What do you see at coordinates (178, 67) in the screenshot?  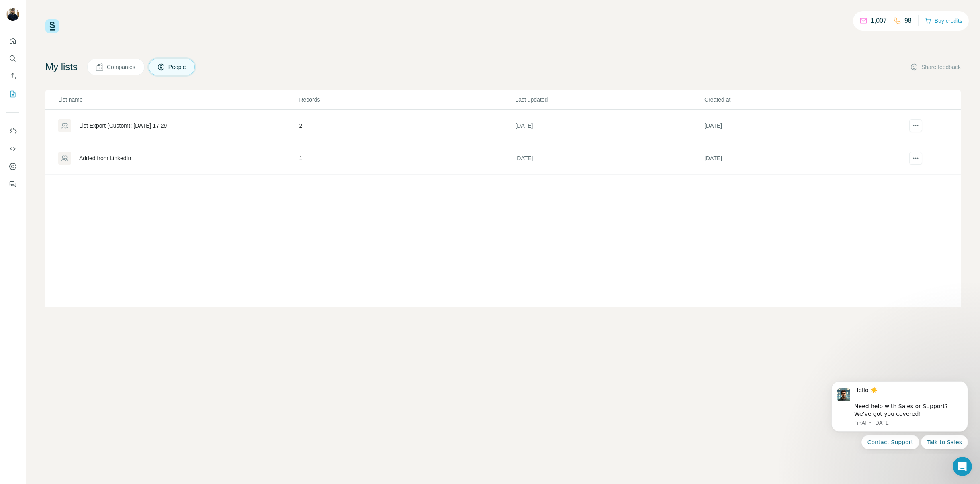 I see `span: People` at bounding box center [178, 67].